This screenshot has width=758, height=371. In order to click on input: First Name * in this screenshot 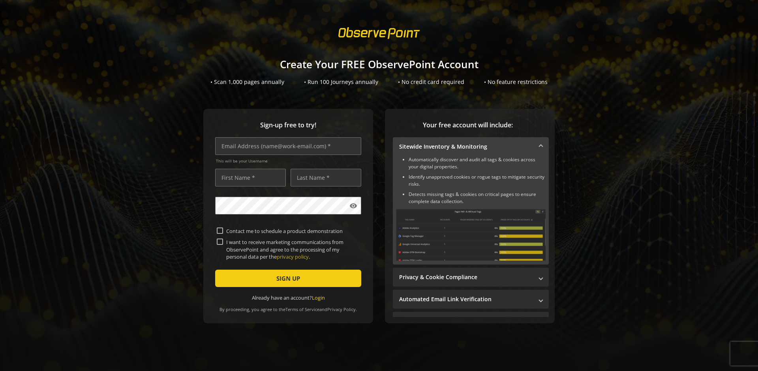, I will do `click(250, 178)`.